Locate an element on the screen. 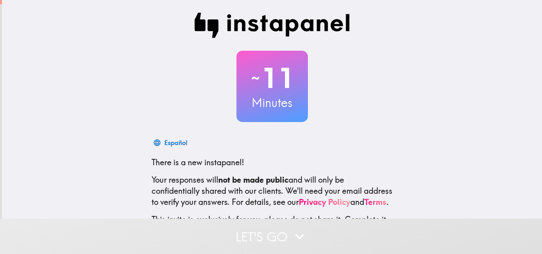  p: This invite is exclusively for you, please do not share it. Complete it soon because spots are li... is located at coordinates (272, 225).